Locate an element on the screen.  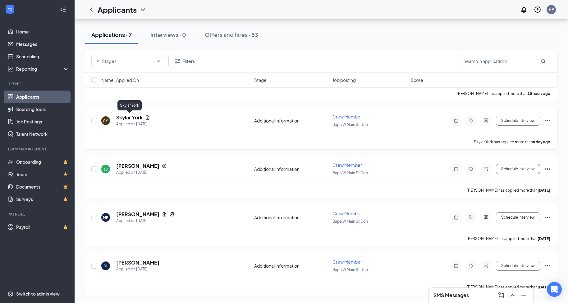
span: Stage is located at coordinates (260, 80).